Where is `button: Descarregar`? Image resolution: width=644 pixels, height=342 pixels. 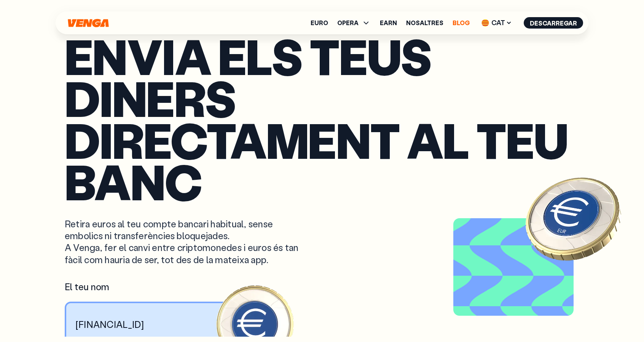
button: Descarregar is located at coordinates (553, 23).